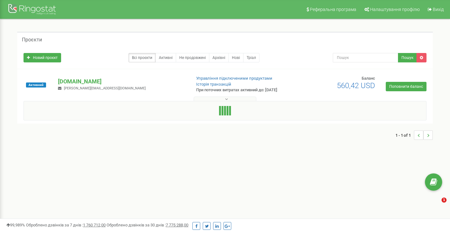 The height and width of the screenshot is (233, 450). Describe the element at coordinates (395, 9) in the screenshot. I see `span: Налаштування профілю` at that location.